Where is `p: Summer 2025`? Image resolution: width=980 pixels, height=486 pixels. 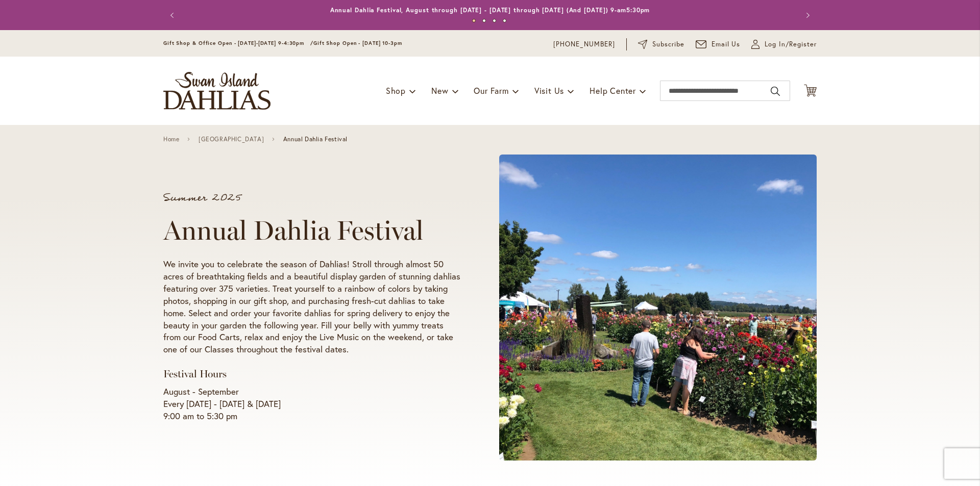 p: Summer 2025 is located at coordinates (312, 198).